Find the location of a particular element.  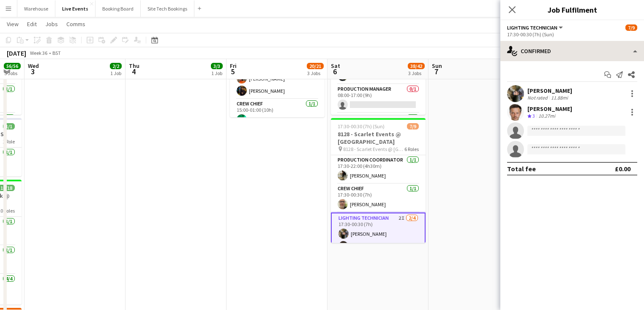

span: 5 is located at coordinates (232, 71).